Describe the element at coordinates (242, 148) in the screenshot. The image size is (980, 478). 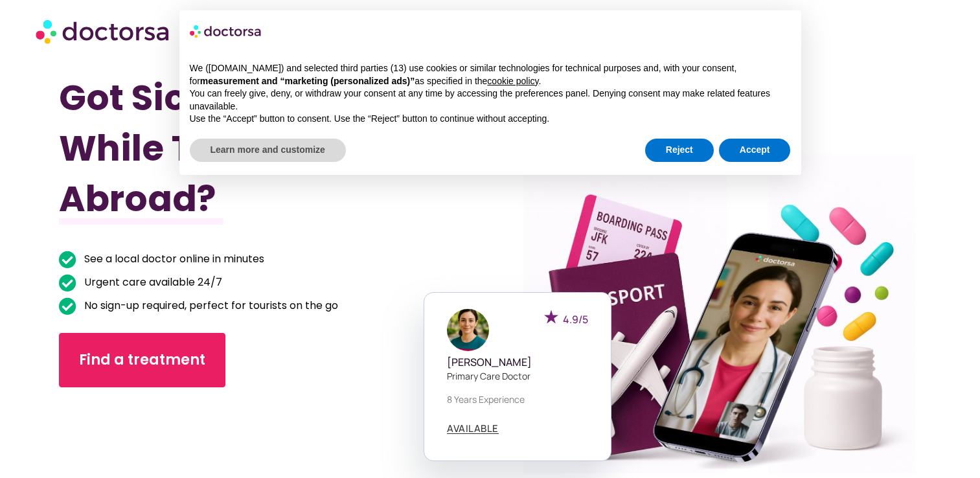
I see `h1: Got Sick While Traveling Abroad?` at that location.